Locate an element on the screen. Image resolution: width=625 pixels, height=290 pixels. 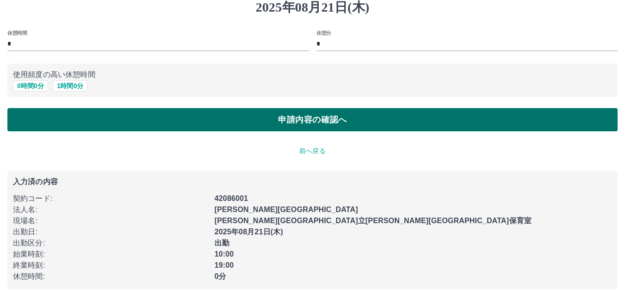
label: 休憩時間 is located at coordinates (17, 32).